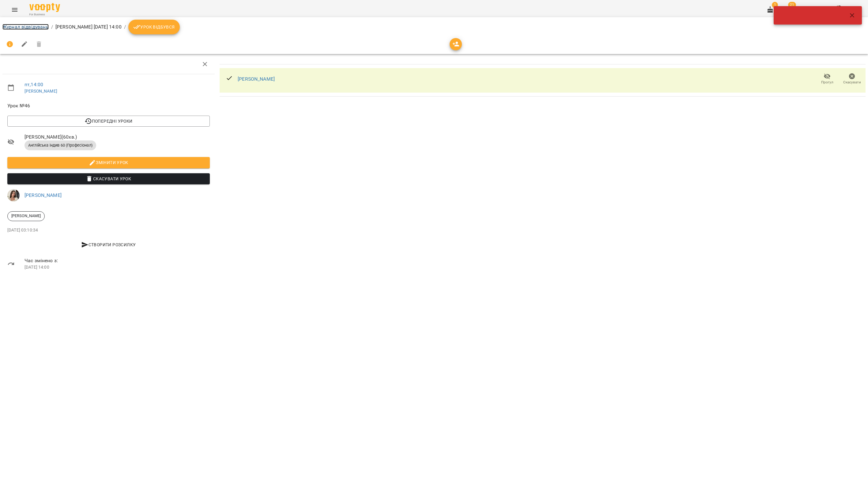 The height and width of the screenshot is (479, 868). Describe the element at coordinates (108, 245) in the screenshot. I see `button: Створити розсилку` at that location.